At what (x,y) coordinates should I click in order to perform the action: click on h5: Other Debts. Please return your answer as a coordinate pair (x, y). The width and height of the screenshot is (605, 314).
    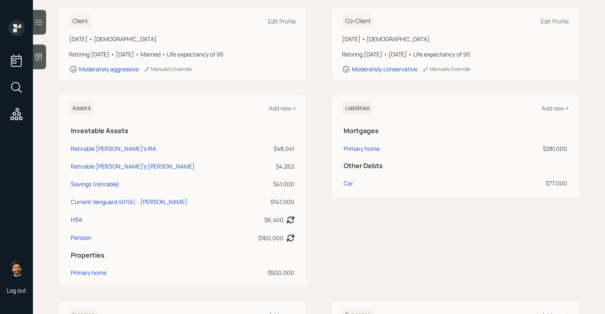
    Looking at the image, I should click on (455, 166).